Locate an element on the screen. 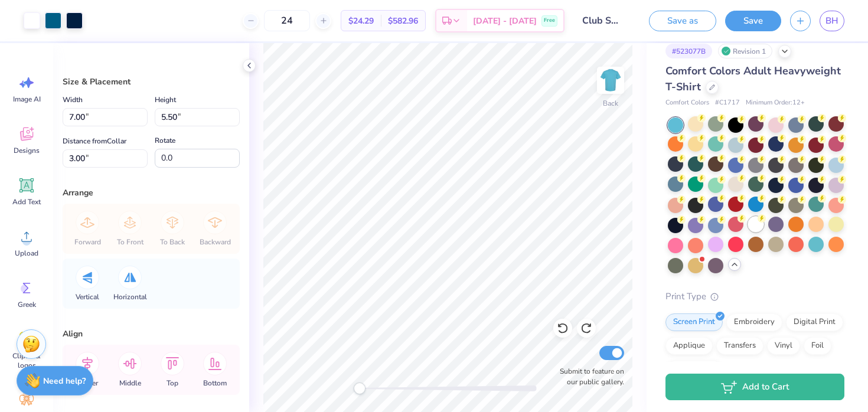 This screenshot has width=868, height=412. span: Top is located at coordinates (172, 383).